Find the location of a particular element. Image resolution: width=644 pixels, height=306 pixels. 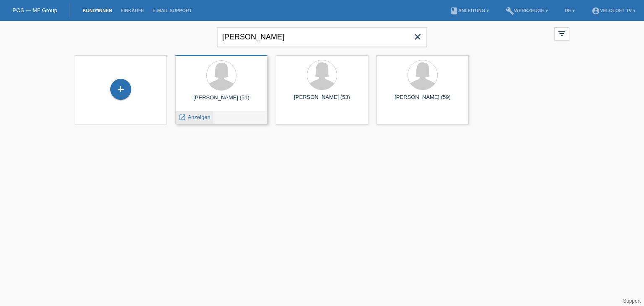

i: book is located at coordinates (454, 11).